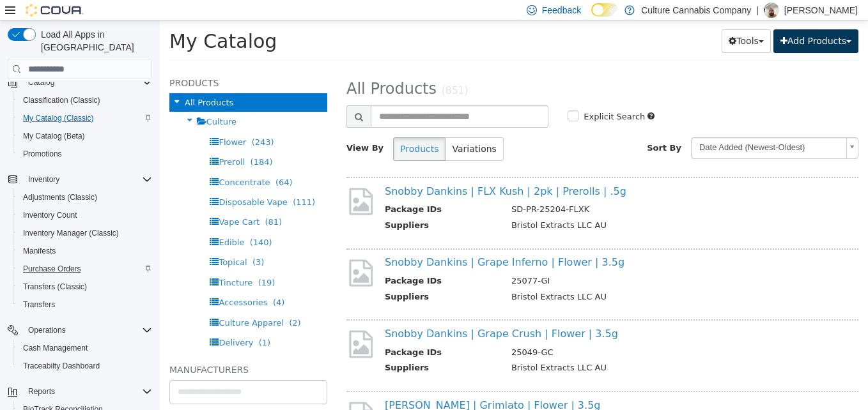 This screenshot has height=410, width=868. Describe the element at coordinates (771, 11) in the screenshot. I see `div: Mykal Anderson` at that location.